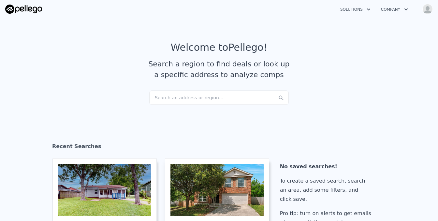  Describe the element at coordinates (327, 190) in the screenshot. I see `div: To create a saved search, search an area, add some filters, and click save.` at that location.